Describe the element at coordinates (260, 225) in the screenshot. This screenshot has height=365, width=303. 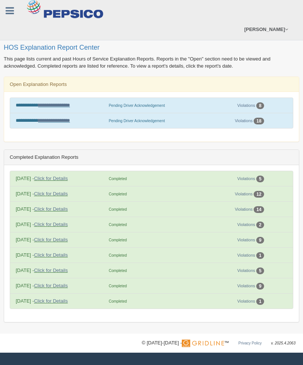
I see `div: 2` at that location.